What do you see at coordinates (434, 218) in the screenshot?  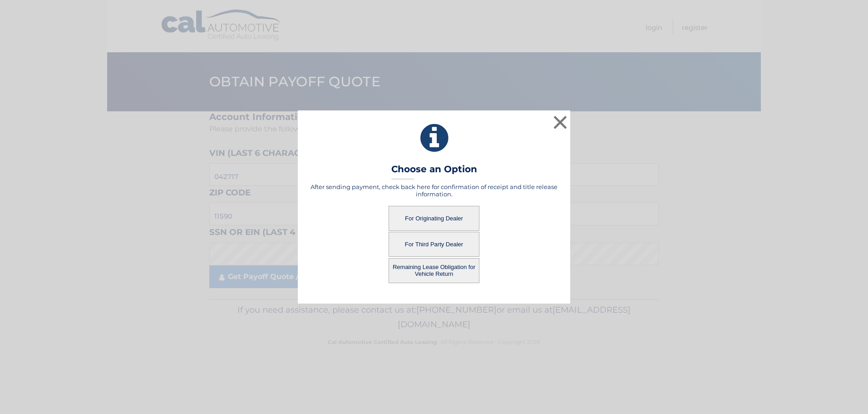 I see `button: For Originating Dealer` at bounding box center [434, 218].